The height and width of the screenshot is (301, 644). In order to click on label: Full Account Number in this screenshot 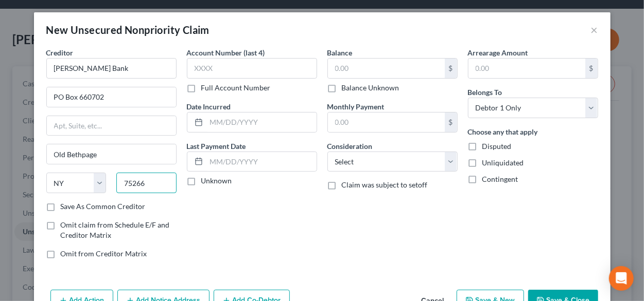, I will do `click(236, 88)`.